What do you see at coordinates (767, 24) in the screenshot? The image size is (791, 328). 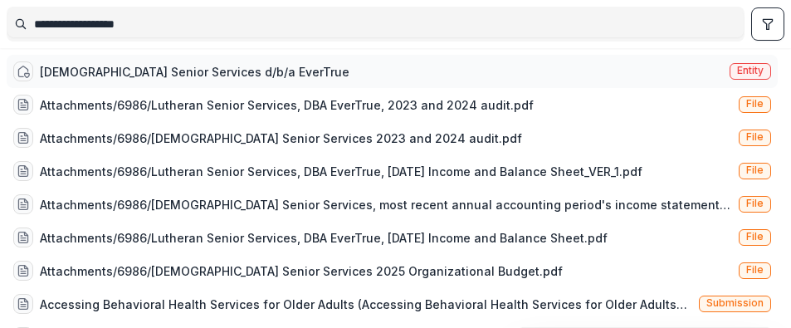 I see `button: toggle filters` at bounding box center [767, 24].